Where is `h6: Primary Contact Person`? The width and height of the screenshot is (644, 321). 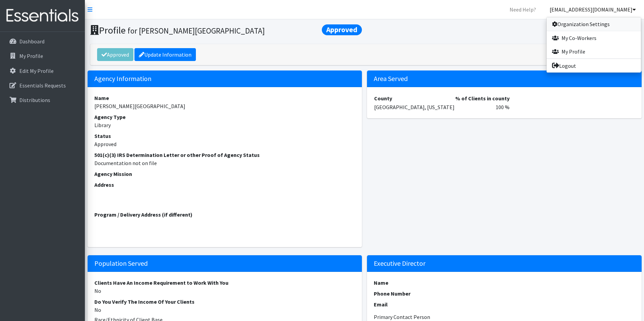
h6: Primary Contact Person is located at coordinates (504, 317).